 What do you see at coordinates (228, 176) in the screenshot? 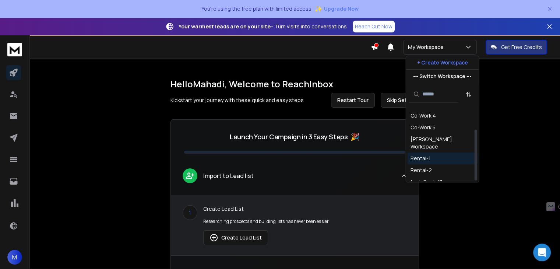
I see `p: Import to Lead list` at bounding box center [228, 176].